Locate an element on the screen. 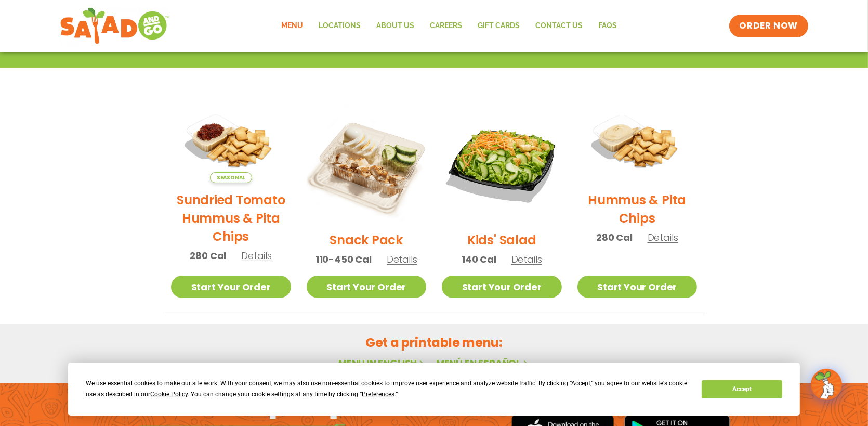  a: About Us is located at coordinates (395, 26).